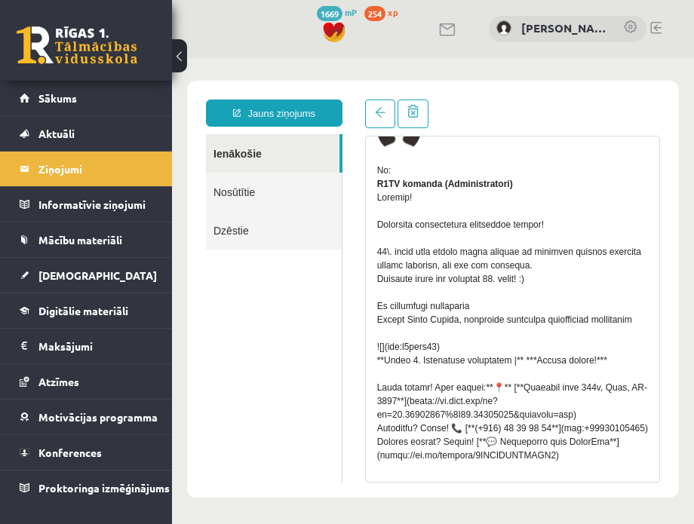  What do you see at coordinates (330, 14) in the screenshot?
I see `span: 1669` at bounding box center [330, 14].